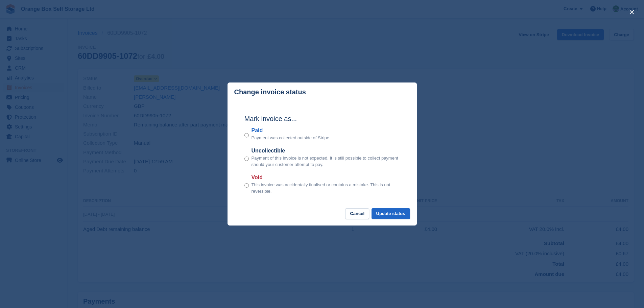  What do you see at coordinates (322, 118) in the screenshot?
I see `h2: Mark invoice as...` at bounding box center [322, 118].